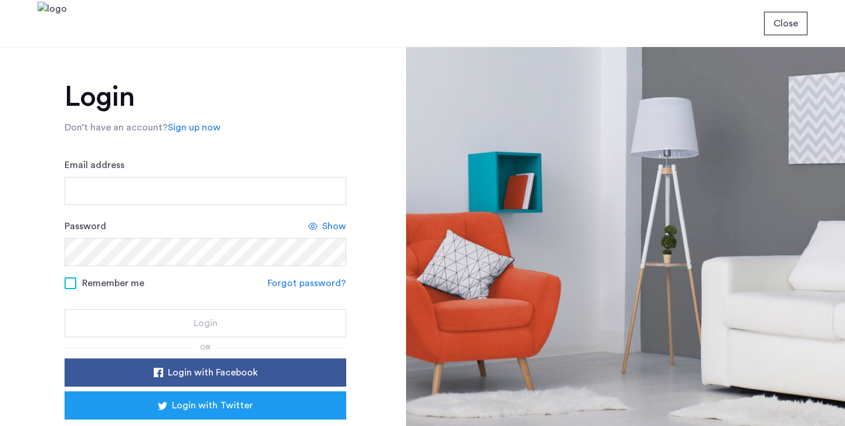 The width and height of the screenshot is (845, 426). Describe the element at coordinates (334, 226) in the screenshot. I see `span: Show` at that location.